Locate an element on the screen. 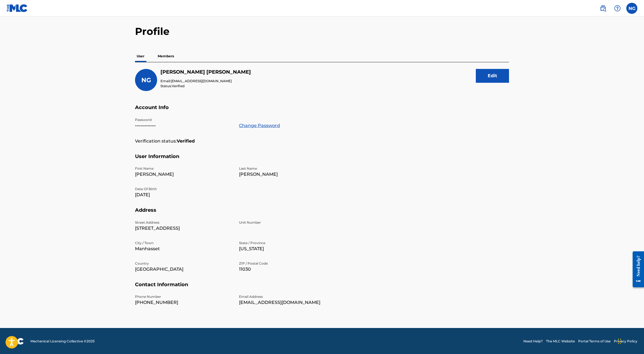 This screenshot has height=354, width=644. h5: User Information is located at coordinates (322, 160).